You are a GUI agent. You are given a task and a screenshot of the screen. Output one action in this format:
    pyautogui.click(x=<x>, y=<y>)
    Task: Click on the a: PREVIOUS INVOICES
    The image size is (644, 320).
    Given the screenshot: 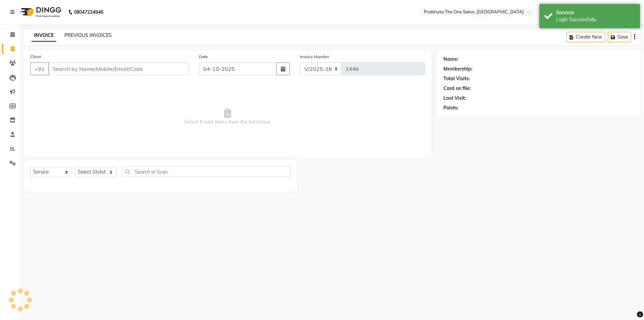 What is the action you would take?
    pyautogui.click(x=88, y=35)
    